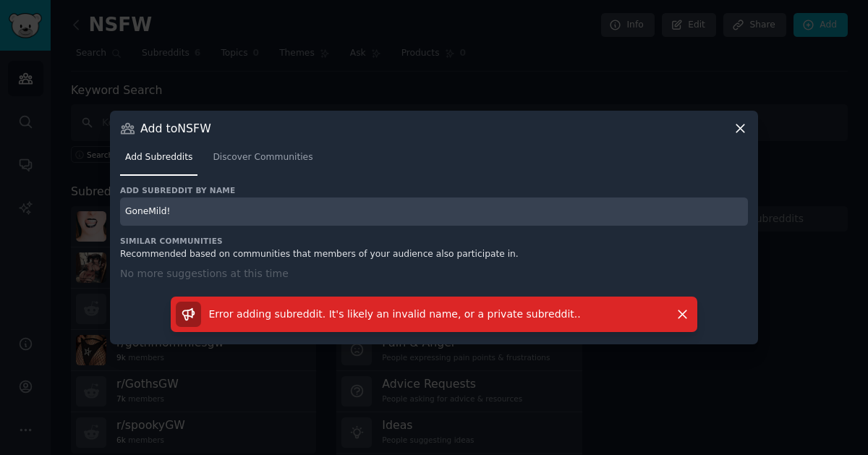 Image resolution: width=868 pixels, height=455 pixels. Describe the element at coordinates (158, 157) in the screenshot. I see `span: Add Subreddits` at that location.